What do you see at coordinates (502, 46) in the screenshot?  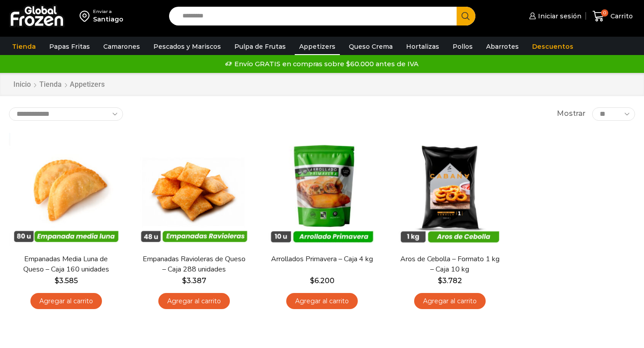 I see `a: Abarrotes` at bounding box center [502, 46].